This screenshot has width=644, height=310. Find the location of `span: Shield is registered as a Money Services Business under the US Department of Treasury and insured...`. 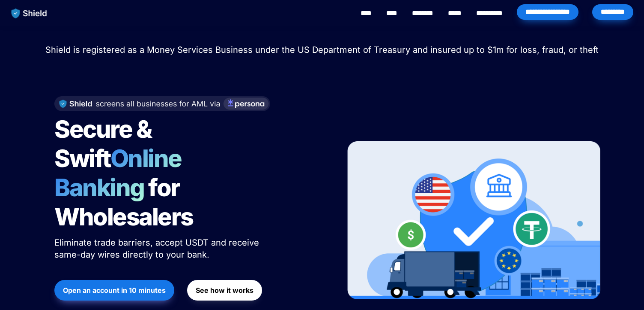

span: Shield is registered as a Money Services Business under the US Department of Treasury and insured... is located at coordinates (322, 50).